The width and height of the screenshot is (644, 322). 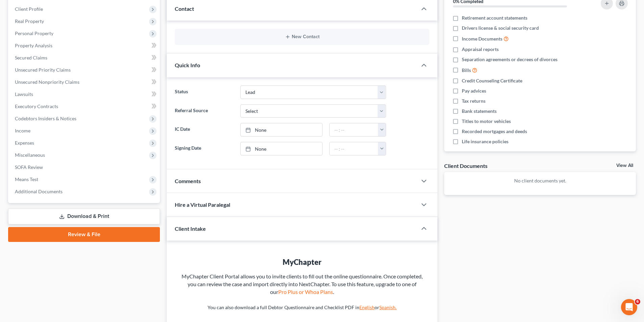 What do you see at coordinates (84, 216) in the screenshot?
I see `a: Download & Print` at bounding box center [84, 216].